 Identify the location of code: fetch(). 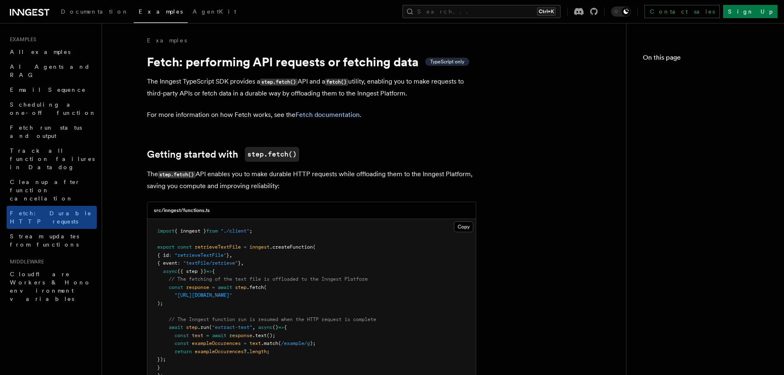
(337, 82).